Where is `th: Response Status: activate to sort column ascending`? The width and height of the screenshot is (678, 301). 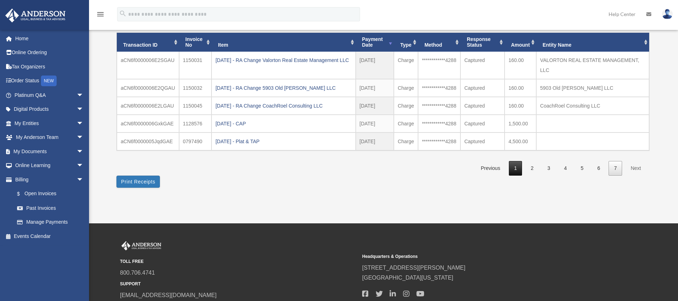
th: Response Status: activate to sort column ascending is located at coordinates (482, 42).